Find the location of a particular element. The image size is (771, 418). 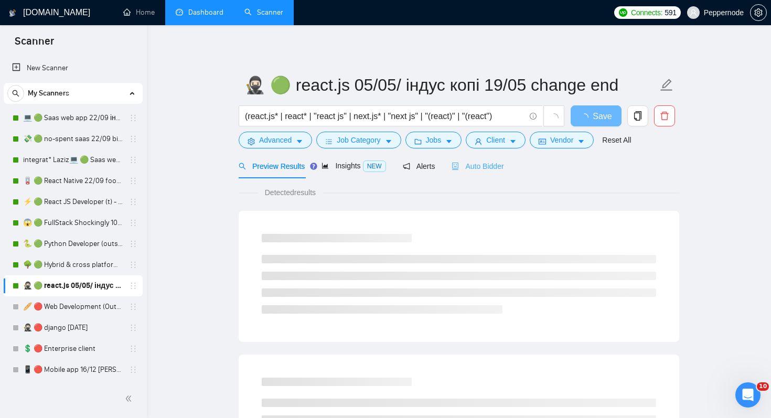

span: NEW is located at coordinates (374, 166).